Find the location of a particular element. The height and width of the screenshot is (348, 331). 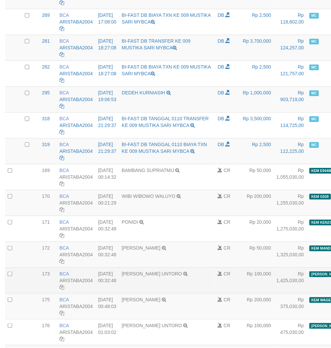

span: 269 is located at coordinates (46, 15).